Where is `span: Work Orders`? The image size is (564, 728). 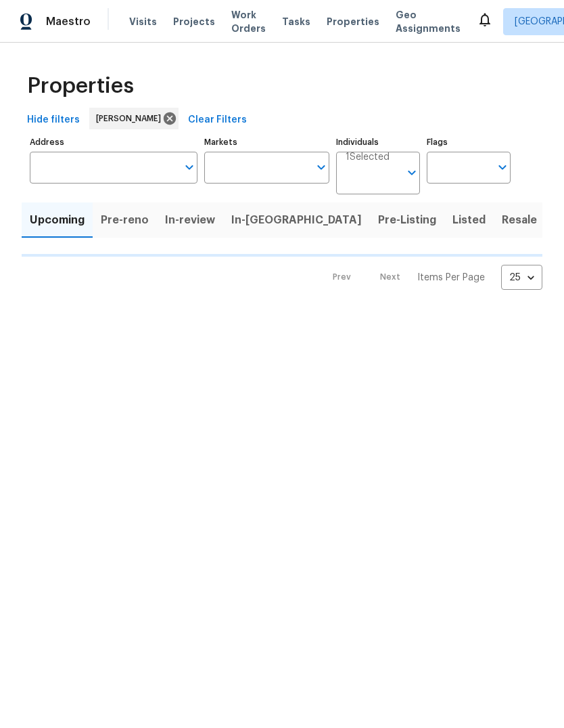
span: Work Orders is located at coordinates (249, 22).